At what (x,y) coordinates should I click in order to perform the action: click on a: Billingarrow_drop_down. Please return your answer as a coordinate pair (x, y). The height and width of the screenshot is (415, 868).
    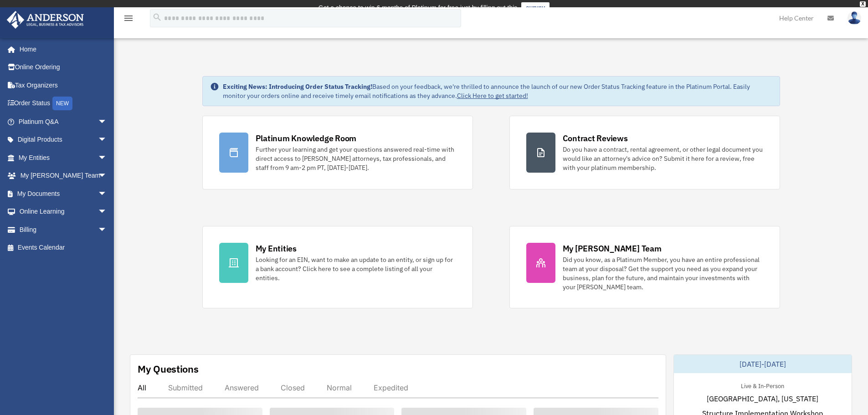
    Looking at the image, I should click on (64, 230).